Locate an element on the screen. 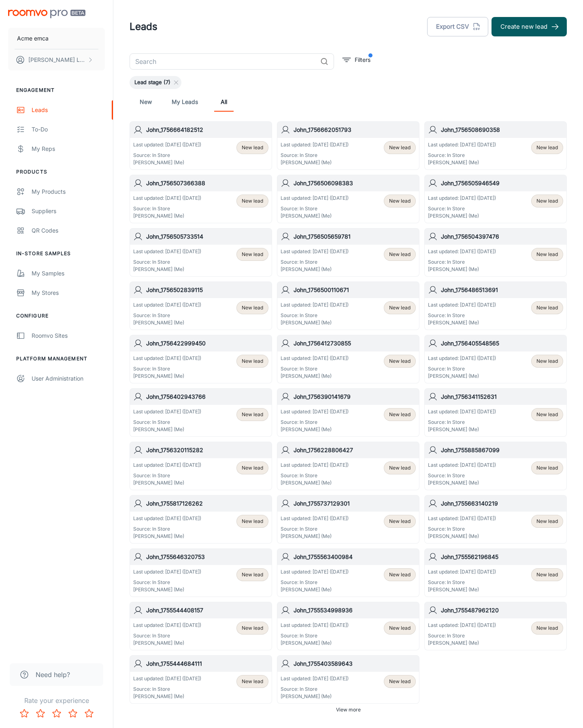  h6: John_1756412730855 is located at coordinates (355, 343).